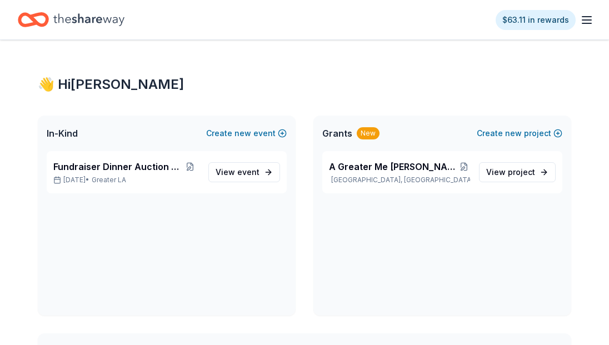 This screenshot has width=609, height=345. Describe the element at coordinates (62, 133) in the screenshot. I see `span: In-Kind` at that location.